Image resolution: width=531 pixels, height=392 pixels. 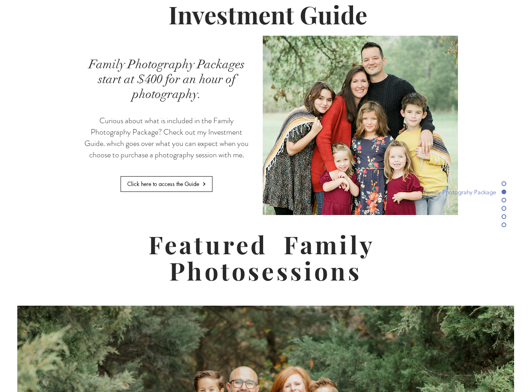 I want to click on img: Large Family Photo by Photography of Sarah Mae, so click(x=360, y=125).